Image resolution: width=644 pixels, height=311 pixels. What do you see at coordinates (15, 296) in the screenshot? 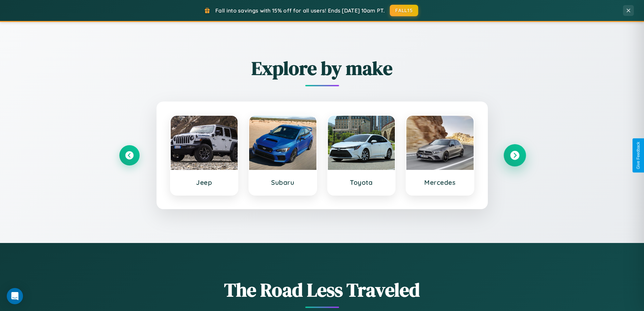
I see `div: Open Intercom Messenger` at bounding box center [15, 296].